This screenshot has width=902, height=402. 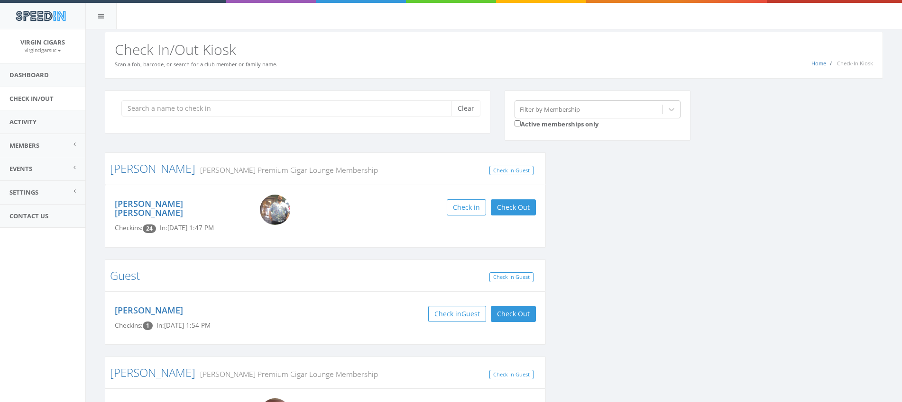 What do you see at coordinates (457, 314) in the screenshot?
I see `button: Check inGuest` at bounding box center [457, 314].